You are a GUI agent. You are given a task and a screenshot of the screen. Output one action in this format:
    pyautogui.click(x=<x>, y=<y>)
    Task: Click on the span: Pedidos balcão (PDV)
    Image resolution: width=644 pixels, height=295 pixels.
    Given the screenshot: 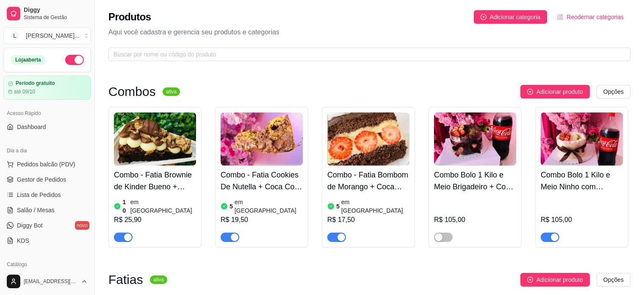 What is the action you would take?
    pyautogui.click(x=46, y=164)
    